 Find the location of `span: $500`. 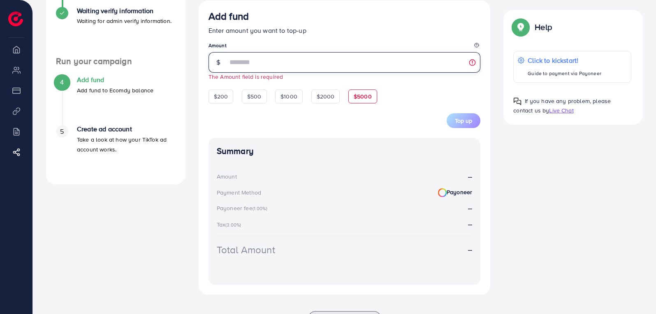

span: $500 is located at coordinates (254, 97).